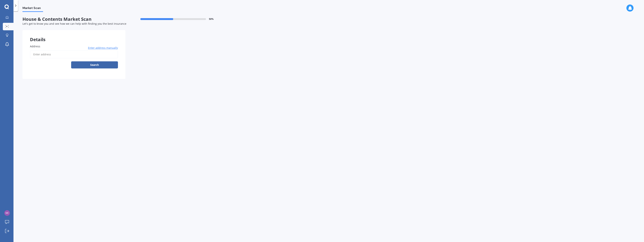 Image resolution: width=644 pixels, height=242 pixels. Describe the element at coordinates (103, 48) in the screenshot. I see `span: Enter address manually` at that location.